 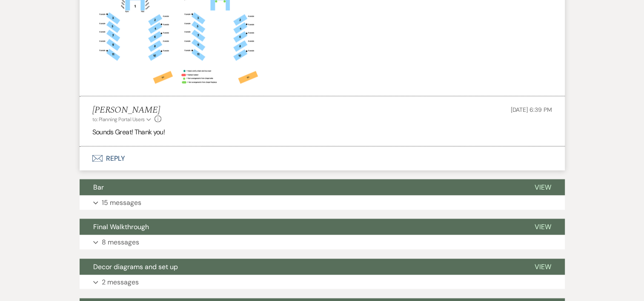 I want to click on span: Final Walkthrough, so click(x=121, y=226).